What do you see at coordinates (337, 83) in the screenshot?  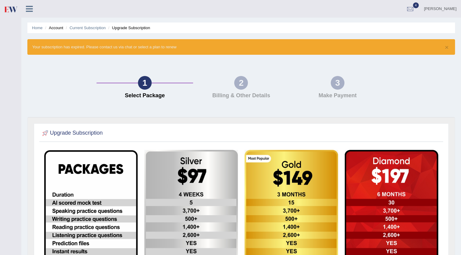 I see `div: 3` at bounding box center [337, 83].